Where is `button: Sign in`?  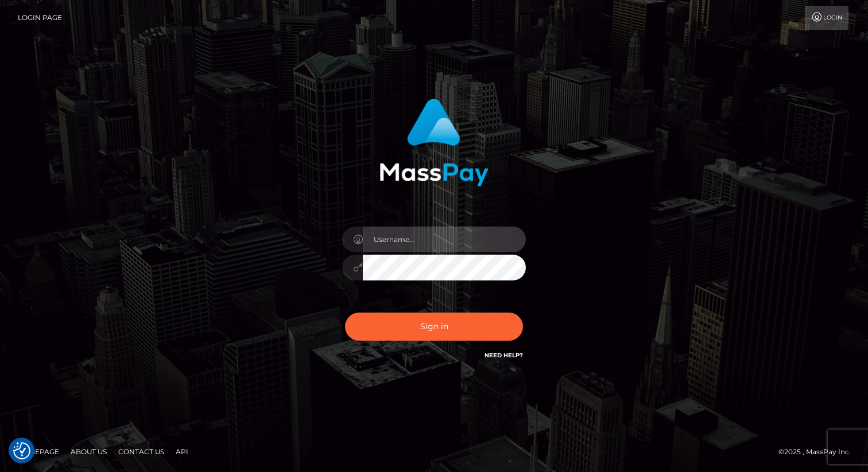 button: Sign in is located at coordinates (434, 327).